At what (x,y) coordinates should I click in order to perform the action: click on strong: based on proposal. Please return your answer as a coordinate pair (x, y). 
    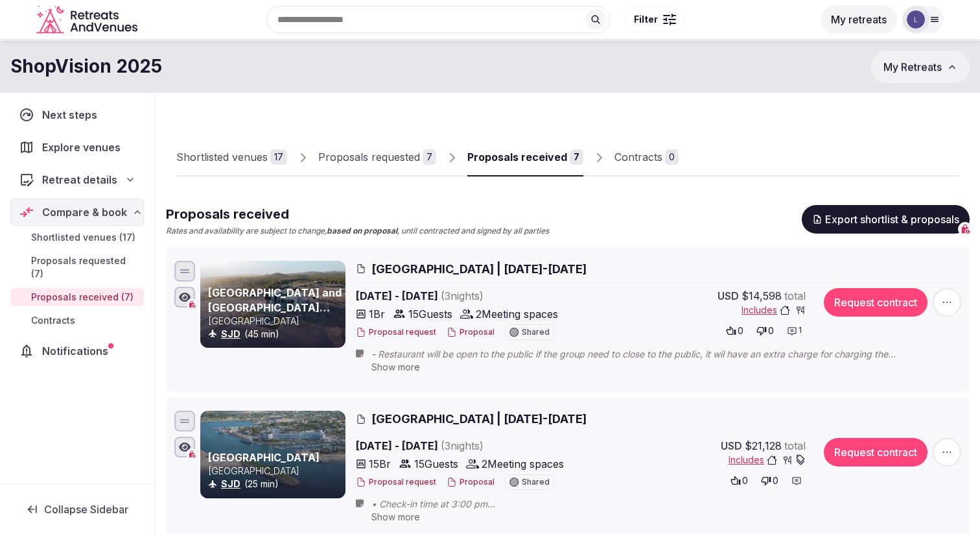
    Looking at the image, I should click on (361, 230).